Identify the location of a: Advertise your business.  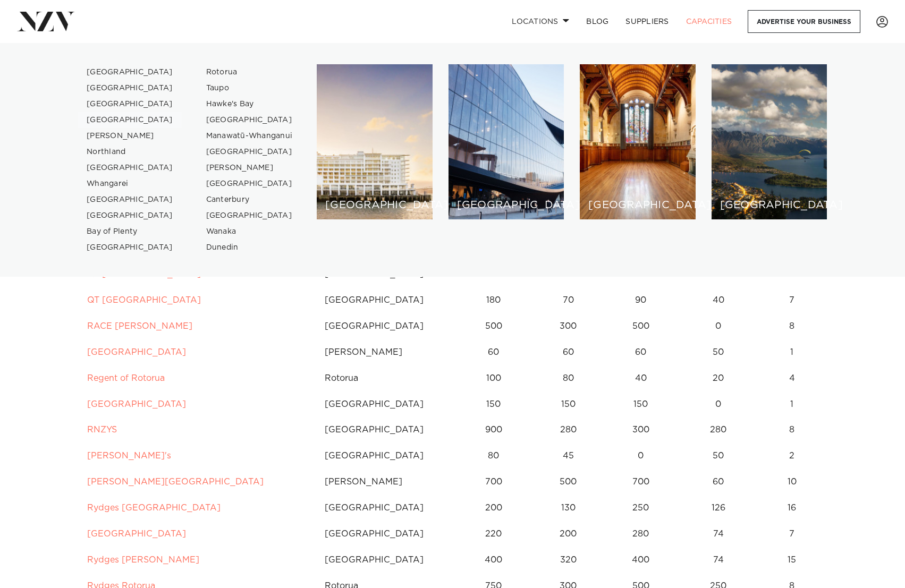
(804, 22).